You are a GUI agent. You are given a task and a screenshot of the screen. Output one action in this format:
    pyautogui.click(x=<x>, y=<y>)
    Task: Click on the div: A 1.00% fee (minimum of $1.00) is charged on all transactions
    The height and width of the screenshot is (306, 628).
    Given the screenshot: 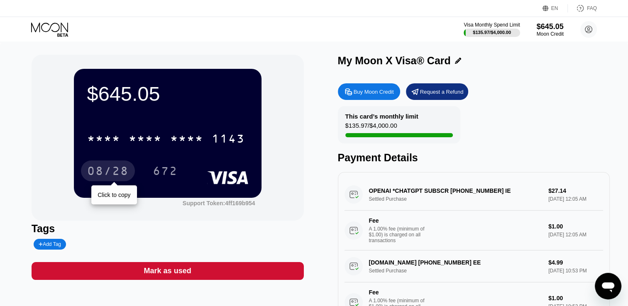 What is the action you would take?
    pyautogui.click(x=400, y=235)
    